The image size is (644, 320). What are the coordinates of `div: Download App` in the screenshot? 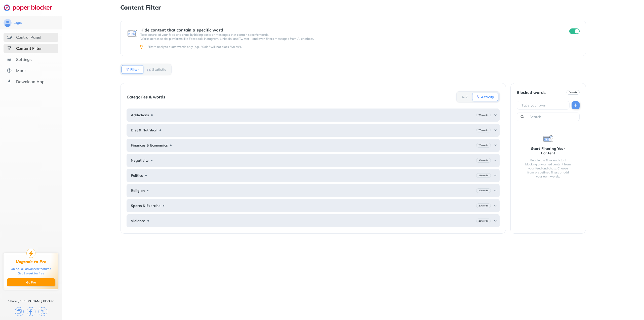 It's located at (30, 82).